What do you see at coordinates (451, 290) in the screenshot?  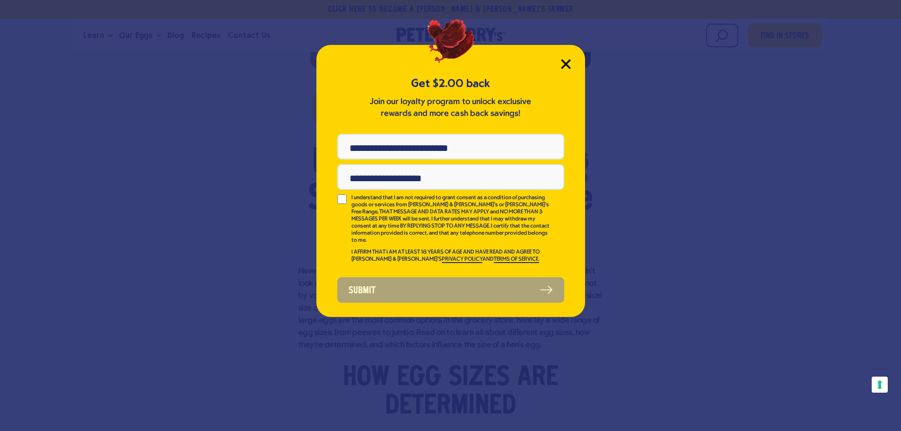 I see `button: Submit` at bounding box center [451, 290].